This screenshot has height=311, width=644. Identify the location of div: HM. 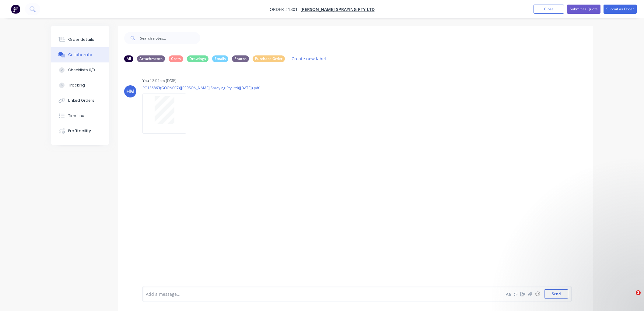
(130, 91).